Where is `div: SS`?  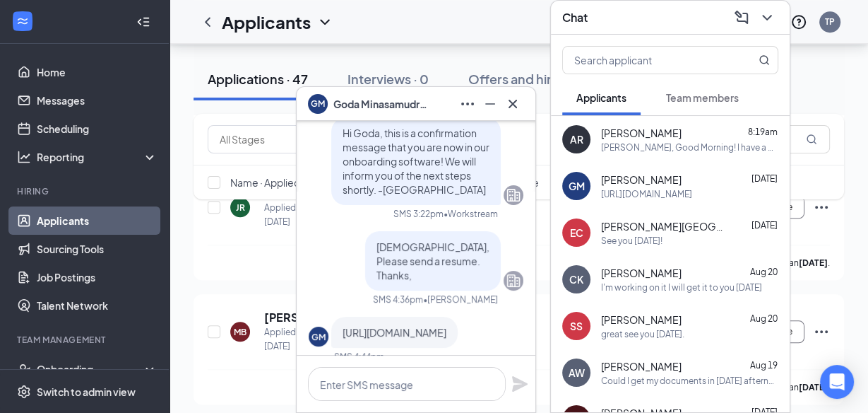 div: SS is located at coordinates (576, 326).